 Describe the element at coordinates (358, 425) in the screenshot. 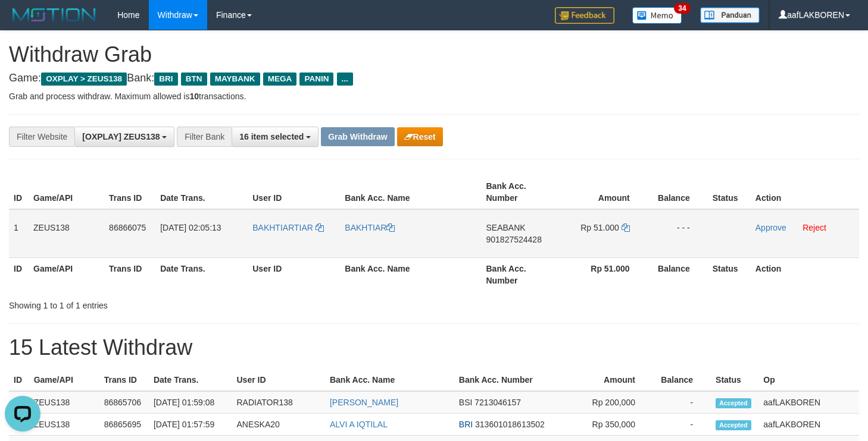

I see `a: ALVI A IQTILAL` at that location.